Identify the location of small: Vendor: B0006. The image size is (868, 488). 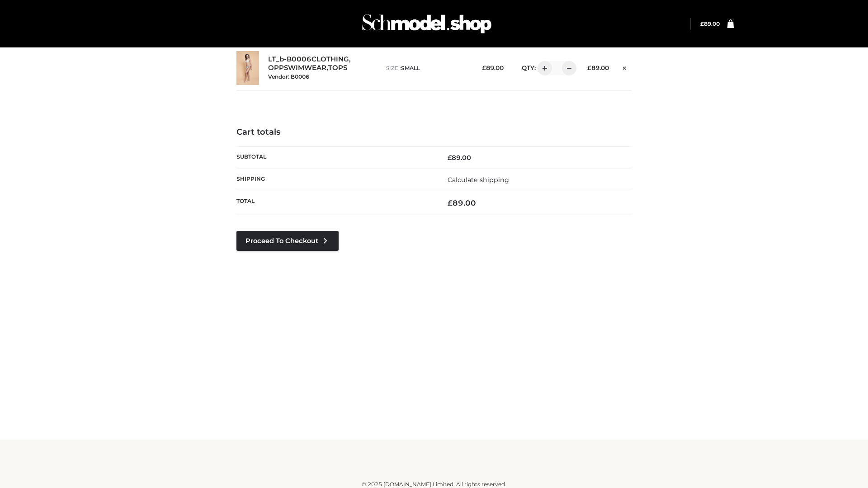
(288, 77).